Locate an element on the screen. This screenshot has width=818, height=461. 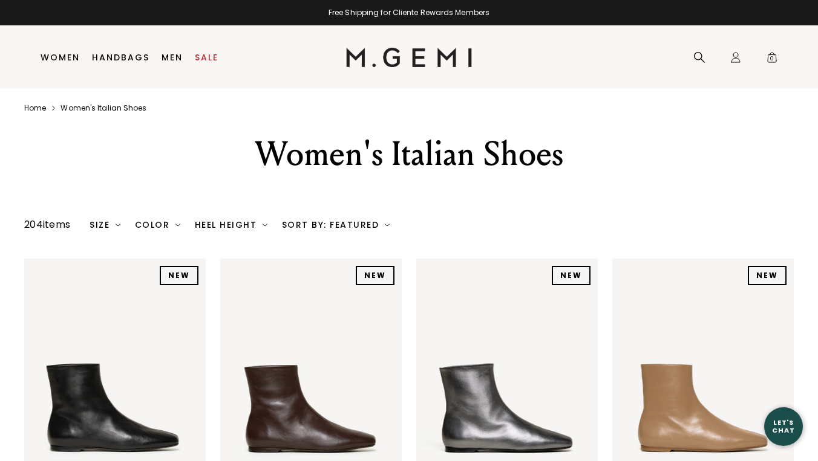
div: Color is located at coordinates (157, 225).